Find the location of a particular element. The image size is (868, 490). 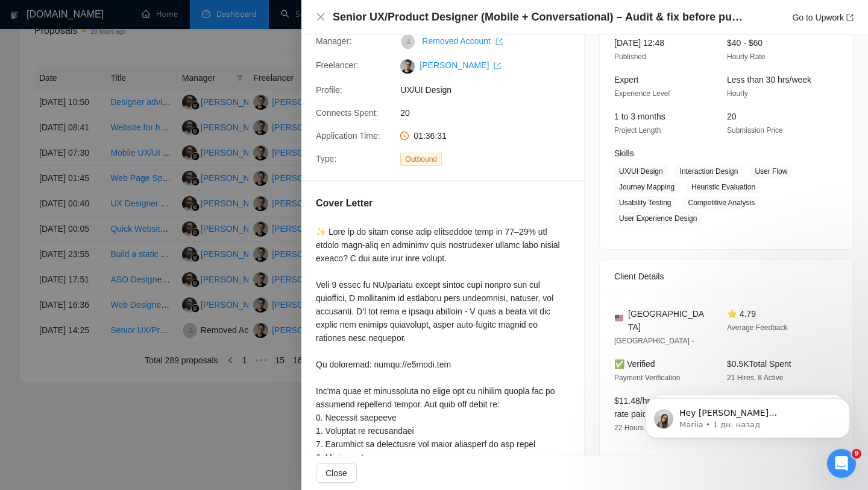

span: clock-circle is located at coordinates (404, 135).